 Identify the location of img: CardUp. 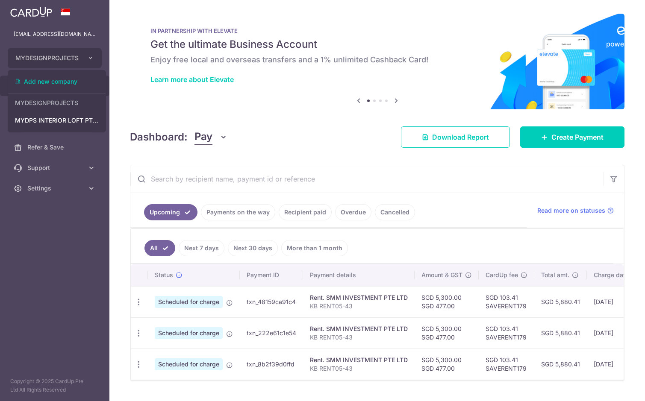
(31, 12).